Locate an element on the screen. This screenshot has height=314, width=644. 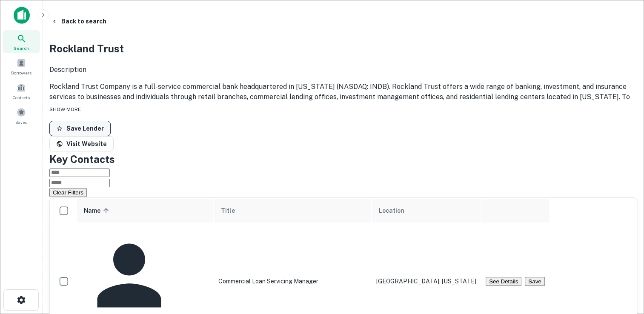
th: Location is located at coordinates (426, 211).